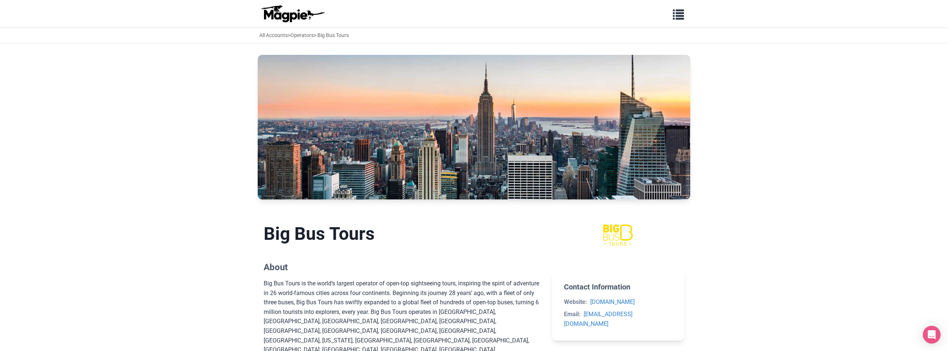 Image resolution: width=948 pixels, height=351 pixels. What do you see at coordinates (402, 234) in the screenshot?
I see `h1: Big Bus Tours` at bounding box center [402, 234].